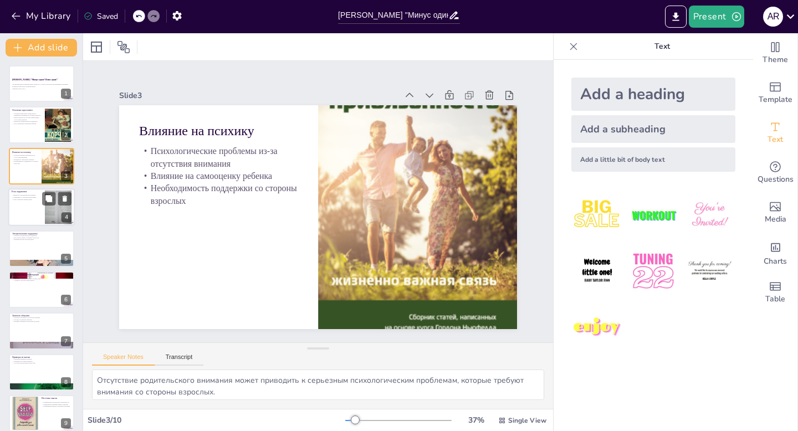 The image size is (798, 431). What do you see at coordinates (654, 94) in the screenshot?
I see `div: Add a heading` at bounding box center [654, 94].